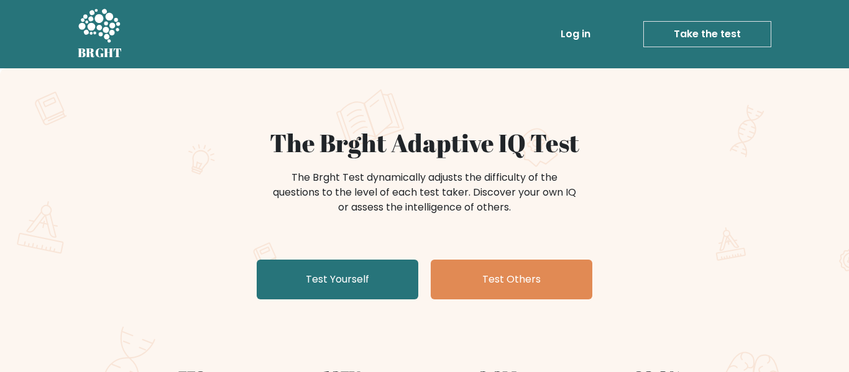 This screenshot has height=372, width=849. What do you see at coordinates (100, 34) in the screenshot?
I see `a: BRGHT` at bounding box center [100, 34].